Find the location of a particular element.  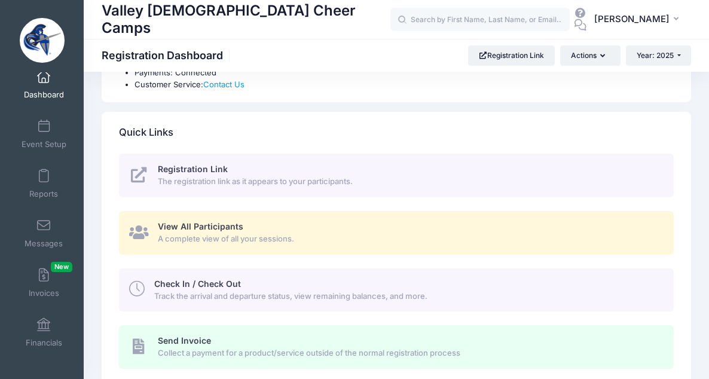

img: Valley Christian Cheer Camps is located at coordinates (42, 40).